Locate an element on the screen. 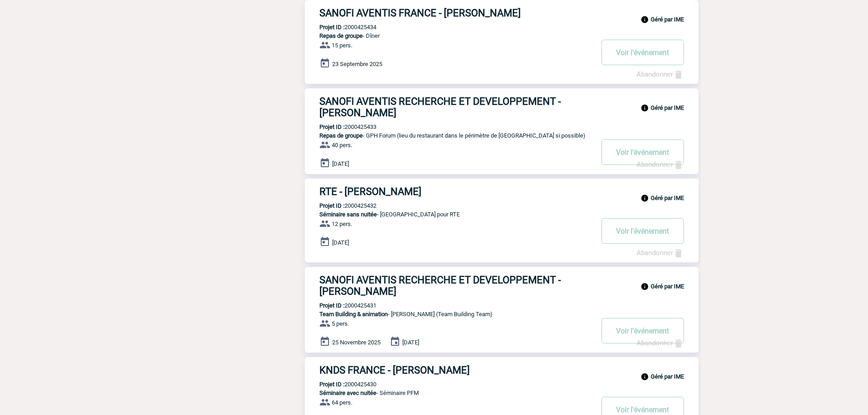  span: 12 pers. is located at coordinates (341, 224).